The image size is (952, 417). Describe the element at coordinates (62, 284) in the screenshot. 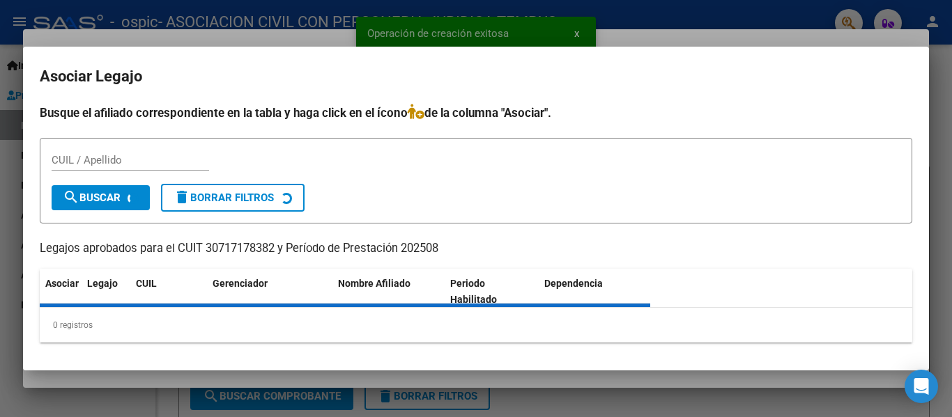

I see `span: Asociar` at that location.